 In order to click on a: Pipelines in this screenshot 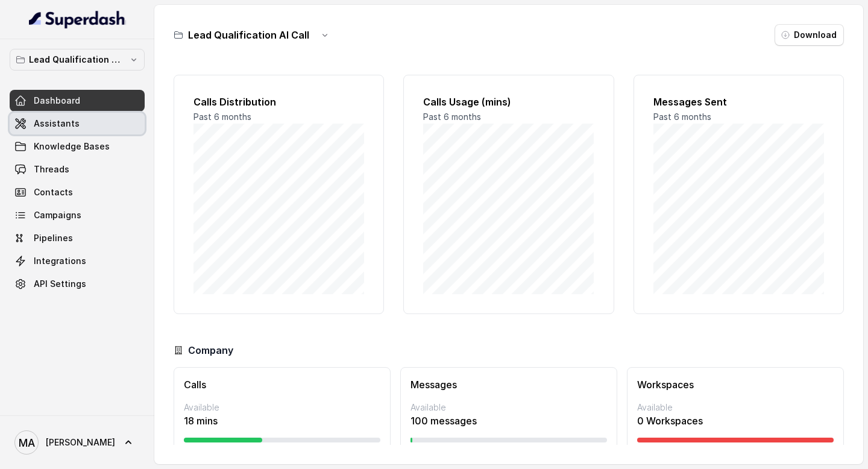, I will do `click(77, 238)`.